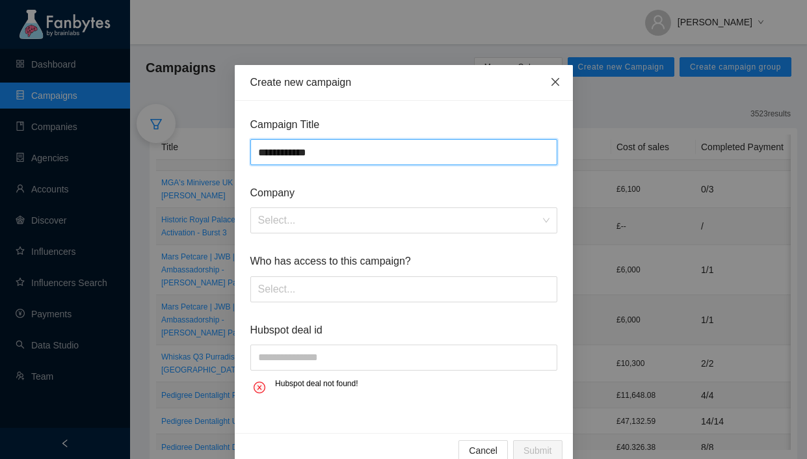 This screenshot has height=459, width=807. I want to click on span: Cancel, so click(483, 450).